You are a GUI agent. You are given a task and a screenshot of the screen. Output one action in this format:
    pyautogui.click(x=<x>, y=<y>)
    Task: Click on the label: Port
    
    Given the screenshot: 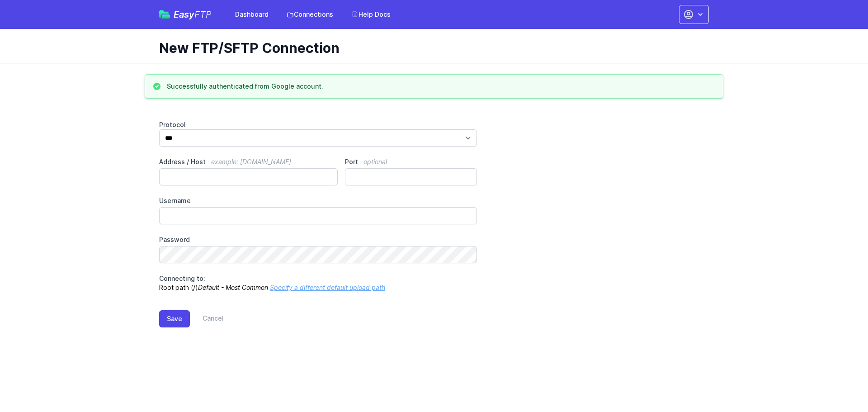 What is the action you would take?
    pyautogui.click(x=411, y=162)
    